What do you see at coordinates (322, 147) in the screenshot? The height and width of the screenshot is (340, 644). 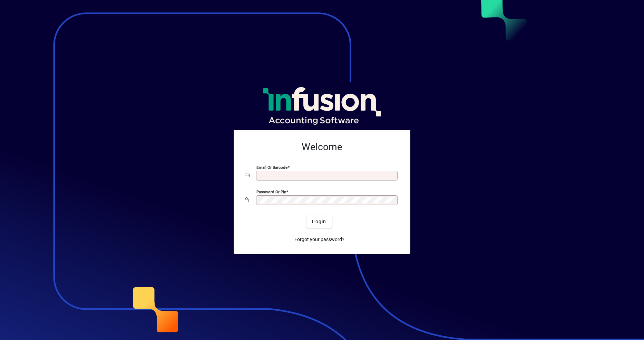 I see `h2: Welcome` at bounding box center [322, 147].